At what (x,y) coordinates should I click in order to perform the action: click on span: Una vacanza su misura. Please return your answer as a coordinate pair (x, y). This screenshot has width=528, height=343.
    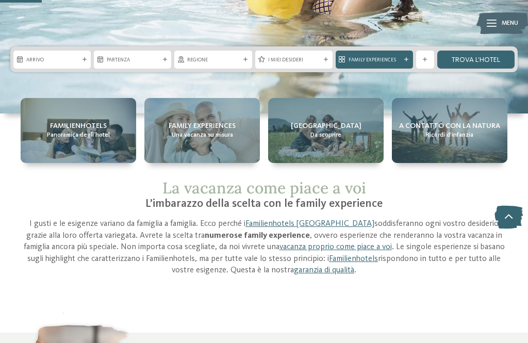
    Looking at the image, I should click on (202, 135).